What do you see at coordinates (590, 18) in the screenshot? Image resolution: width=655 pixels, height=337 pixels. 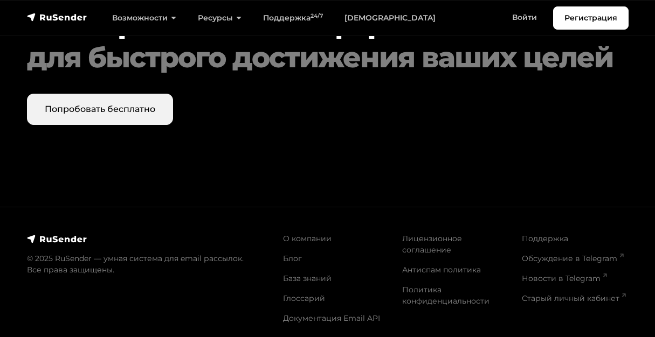 I see `a: Регистрация` at bounding box center [590, 18].